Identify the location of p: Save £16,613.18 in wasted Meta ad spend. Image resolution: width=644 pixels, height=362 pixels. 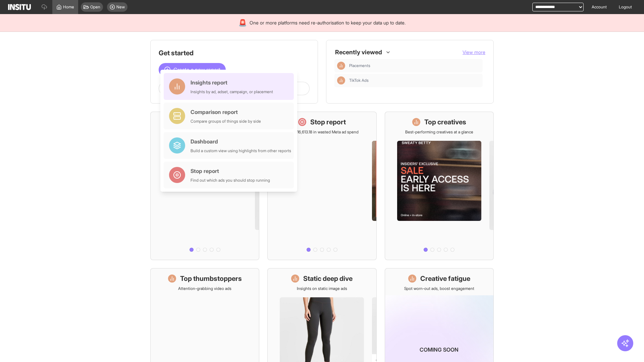
(322, 132).